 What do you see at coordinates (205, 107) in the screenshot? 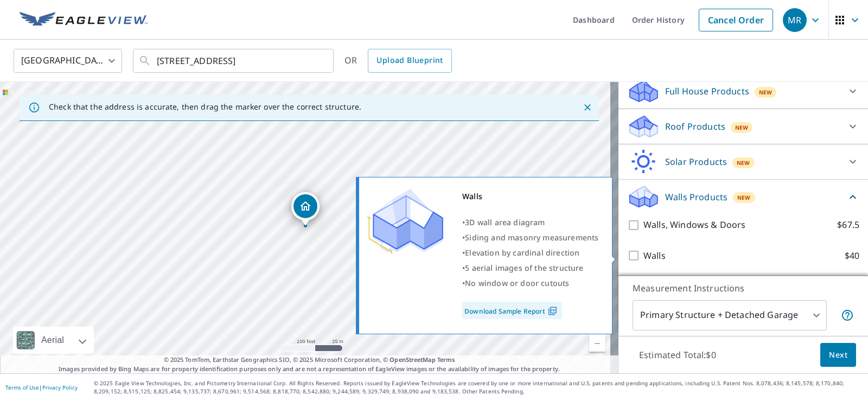
I see `p: Check that the address is accurate, then drag the marker over the correct structure.` at bounding box center [205, 107].